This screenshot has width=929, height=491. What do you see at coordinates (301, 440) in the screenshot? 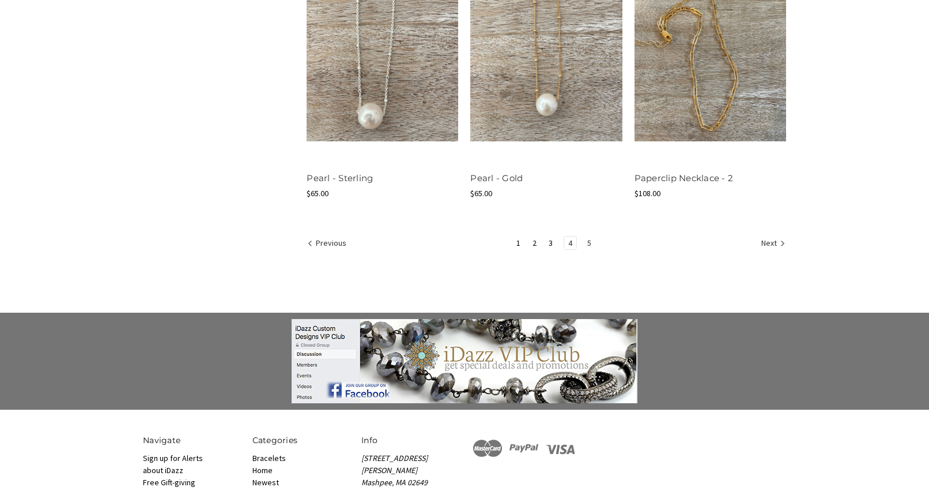
I see `h5: Categories` at bounding box center [301, 440].